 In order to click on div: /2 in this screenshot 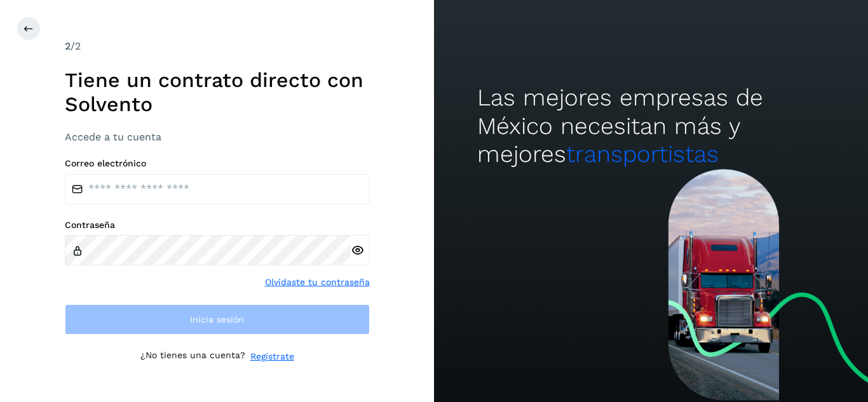, I will do `click(217, 46)`.